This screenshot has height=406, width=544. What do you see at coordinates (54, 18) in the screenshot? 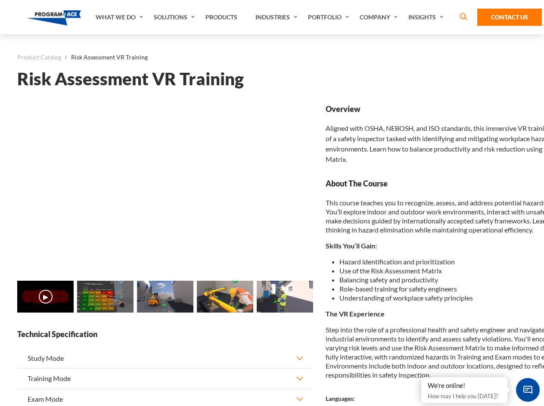
I see `img: Program-Ace` at bounding box center [54, 18].